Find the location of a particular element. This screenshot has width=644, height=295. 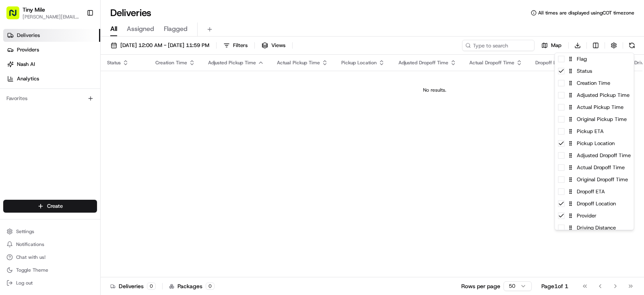

a: 💻API Documentation is located at coordinates (98, 121).